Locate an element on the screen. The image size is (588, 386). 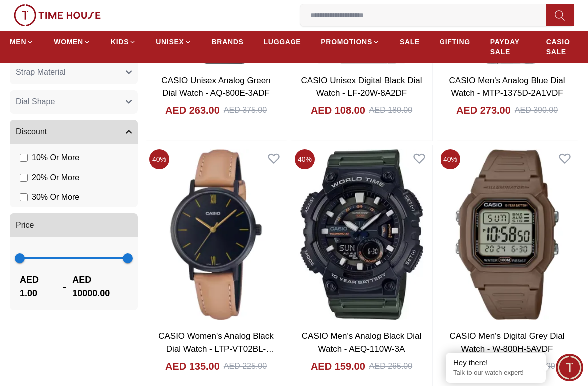
span: 20 % Or More is located at coordinates (55, 178).